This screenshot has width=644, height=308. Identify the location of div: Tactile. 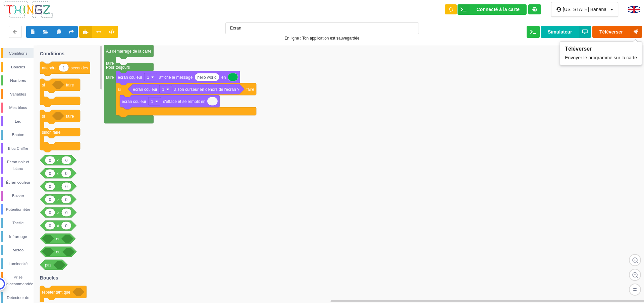
(18, 223).